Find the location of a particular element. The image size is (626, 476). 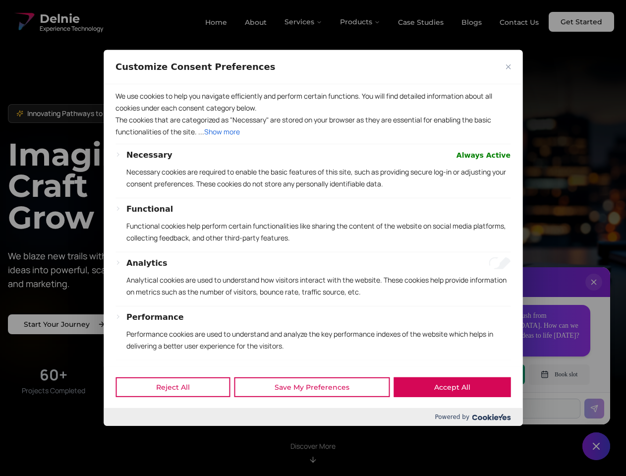

button: Performance is located at coordinates (155, 317).